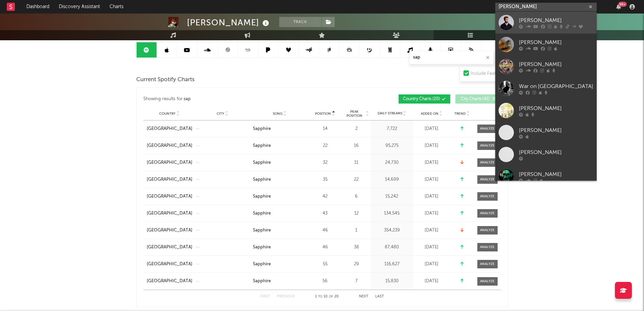  Describe the element at coordinates (392, 281) in the screenshot. I see `div: 15,830` at that location.